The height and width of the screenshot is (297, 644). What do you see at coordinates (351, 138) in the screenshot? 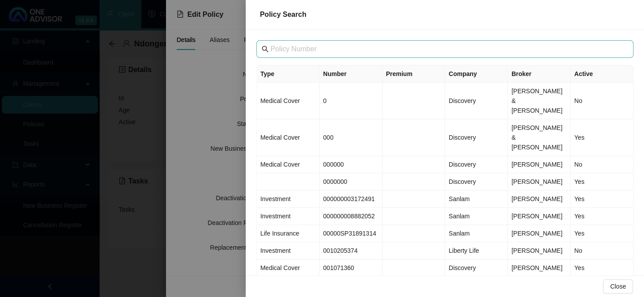
I see `td: 000` at bounding box center [351, 138].